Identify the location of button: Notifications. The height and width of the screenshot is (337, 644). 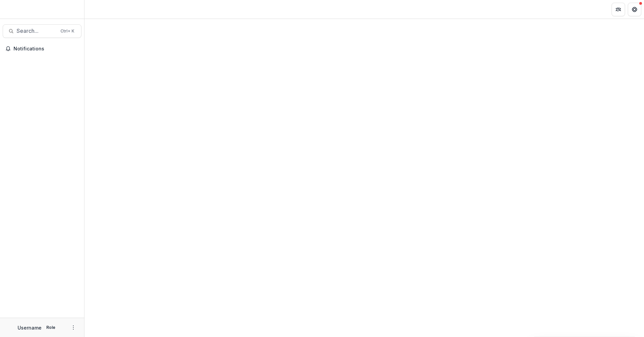
(42, 49).